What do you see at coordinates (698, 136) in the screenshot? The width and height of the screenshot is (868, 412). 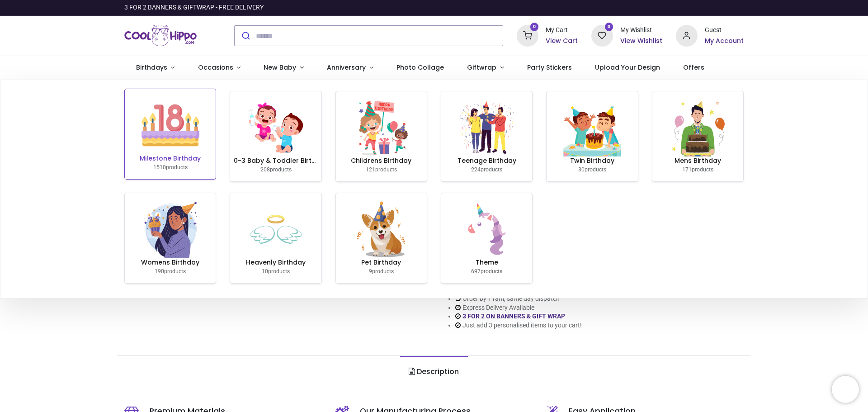 I see `a: Mens Birthday 171products` at bounding box center [698, 136].